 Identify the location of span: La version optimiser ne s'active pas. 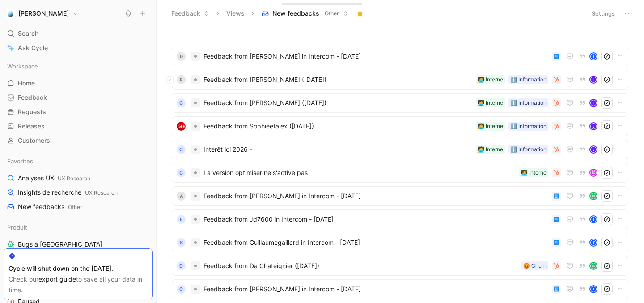
(359, 173).